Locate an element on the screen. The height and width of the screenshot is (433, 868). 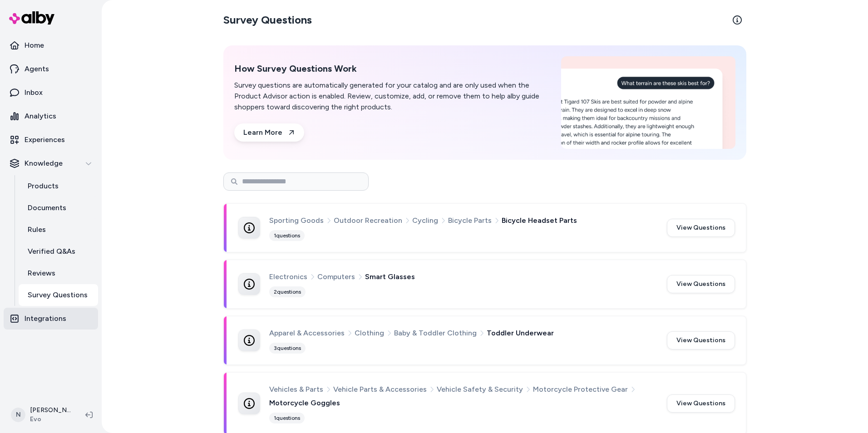
span: Outdoor Recreation is located at coordinates (368, 220).